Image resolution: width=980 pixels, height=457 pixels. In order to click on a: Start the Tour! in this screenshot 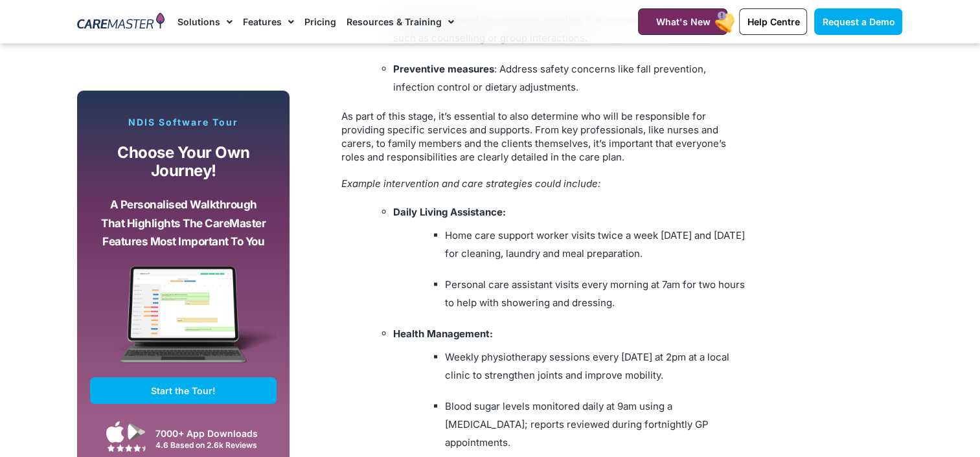, I will do `click(183, 391)`.